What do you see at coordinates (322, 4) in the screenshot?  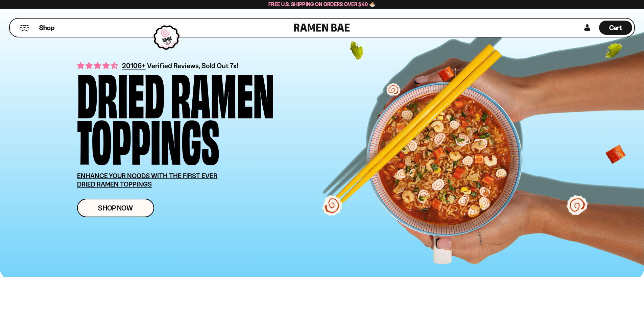 I see `span: Free U.S. Shipping on Orders over $40 🍜` at bounding box center [322, 4].